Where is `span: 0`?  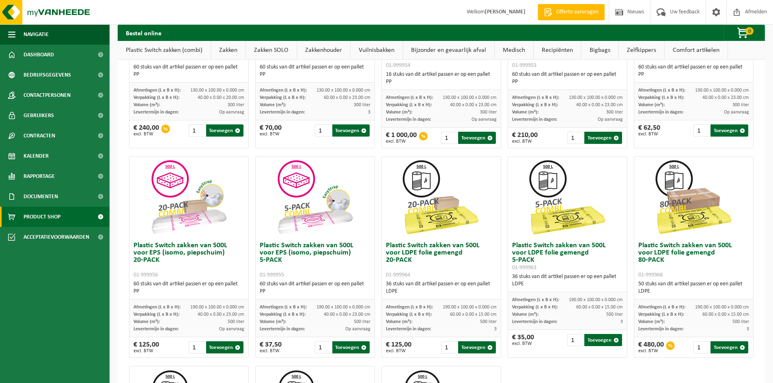 span: 0 is located at coordinates (749, 31).